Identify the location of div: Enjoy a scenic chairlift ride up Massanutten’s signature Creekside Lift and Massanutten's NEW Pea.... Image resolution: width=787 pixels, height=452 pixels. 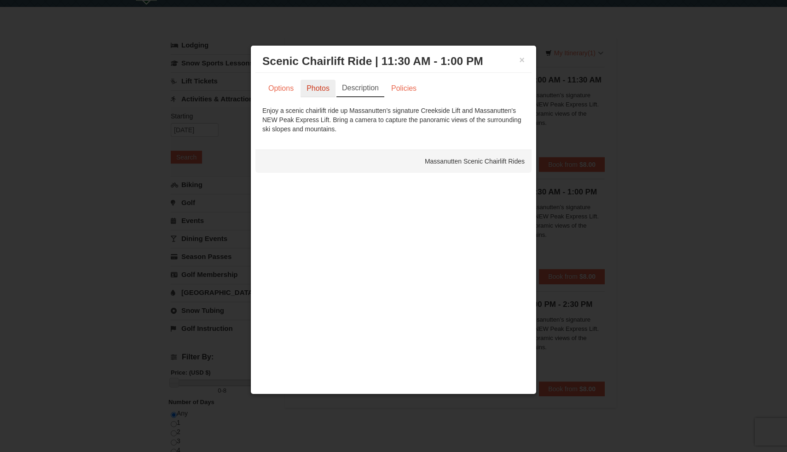
(394, 120).